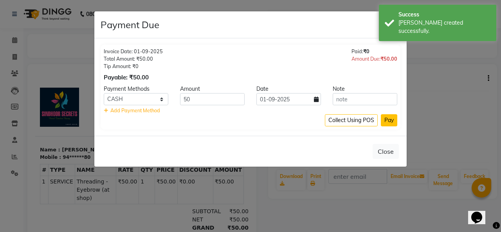  I want to click on input: Amount, so click(212, 99).